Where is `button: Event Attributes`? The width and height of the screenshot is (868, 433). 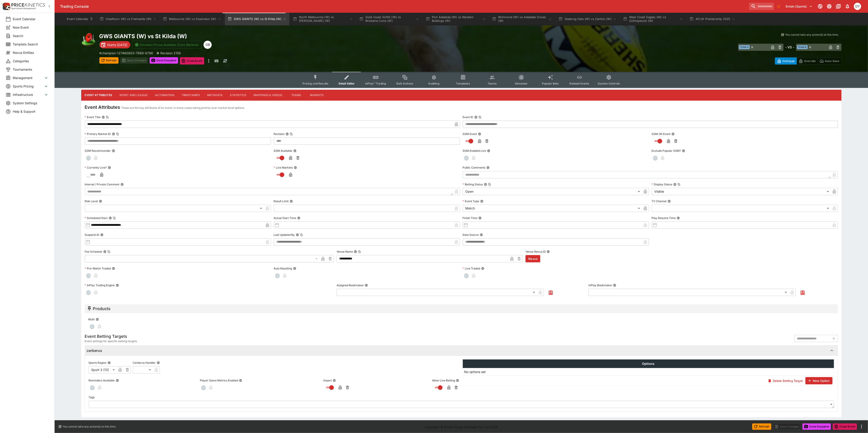 button: Event Attributes is located at coordinates (99, 95).